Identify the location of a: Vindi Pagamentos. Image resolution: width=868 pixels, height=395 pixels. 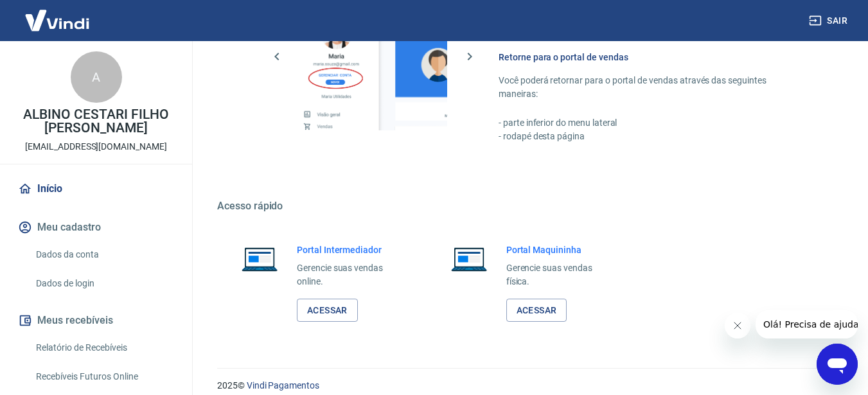
(282, 386).